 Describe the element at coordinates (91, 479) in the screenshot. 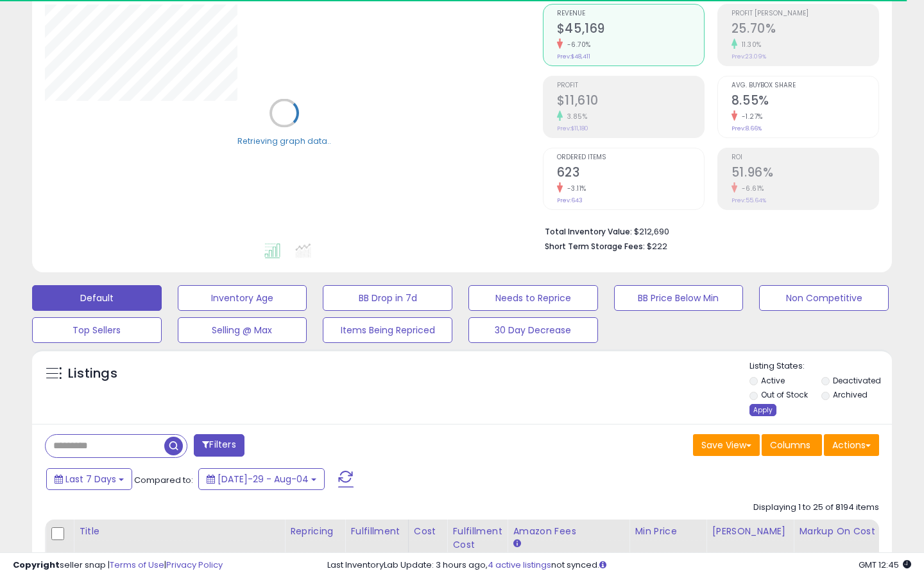

I see `span: Last 7 Days` at that location.